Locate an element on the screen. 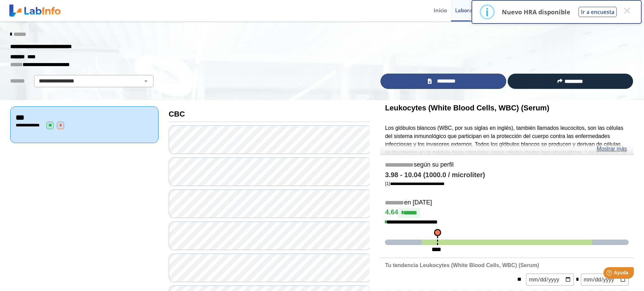  a: [1] is located at coordinates (415, 183).